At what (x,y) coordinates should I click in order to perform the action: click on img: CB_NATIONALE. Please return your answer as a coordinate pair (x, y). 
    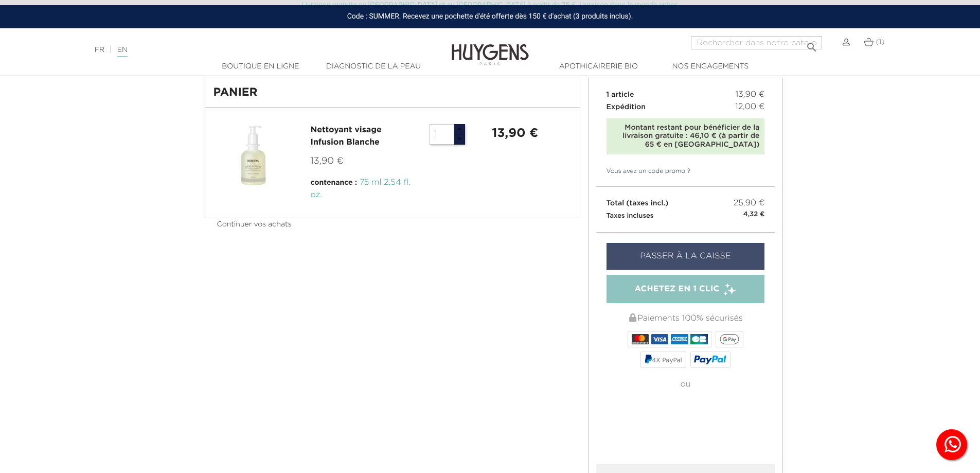
    Looking at the image, I should click on (698, 339).